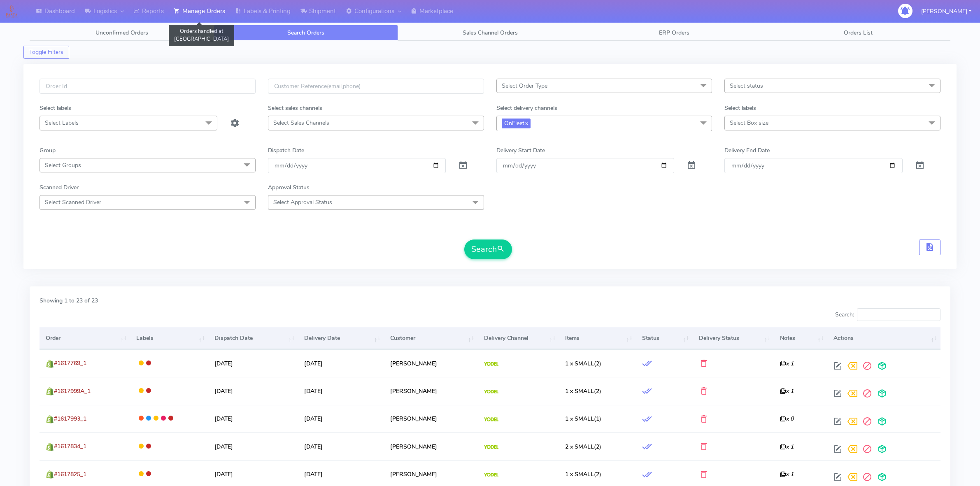 Image resolution: width=980 pixels, height=486 pixels. Describe the element at coordinates (431, 337) in the screenshot. I see `th: Customer: activate to sort column ascending` at that location.